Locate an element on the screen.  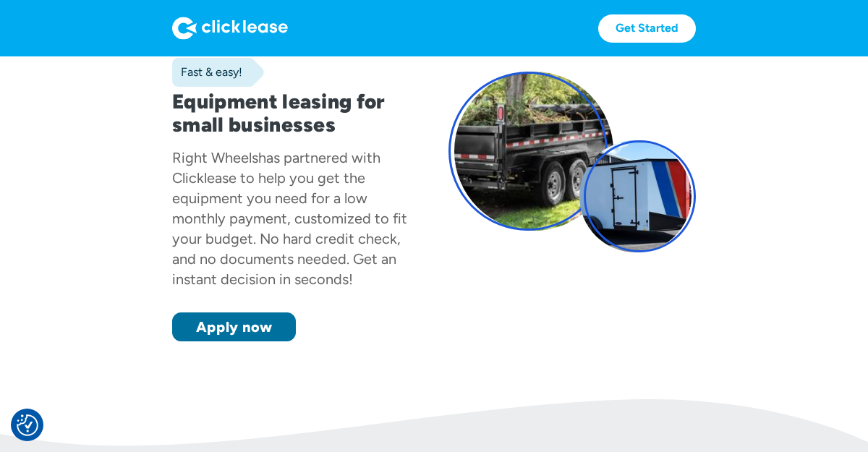
img: Revisit consent button is located at coordinates (27, 425).